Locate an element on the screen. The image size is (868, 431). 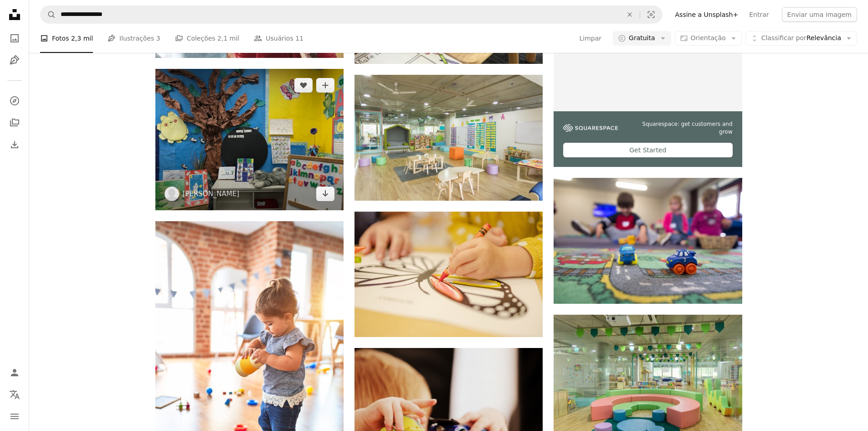
img: Ir para o perfil de Monica Sedra is located at coordinates (172, 194).